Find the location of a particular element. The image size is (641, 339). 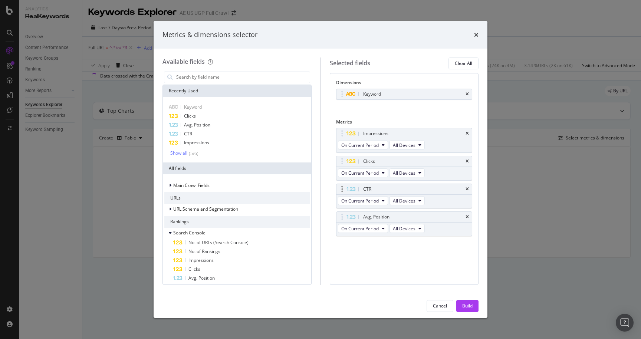

button: Clear All is located at coordinates (463, 63).